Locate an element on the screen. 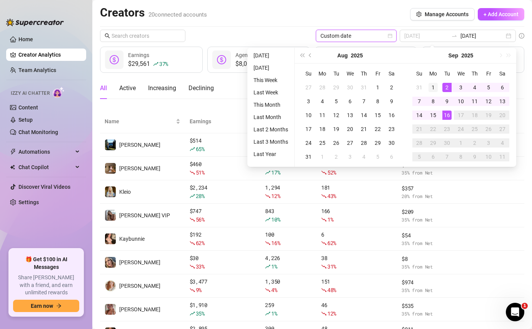  td: 2025-09-10 is located at coordinates (461, 101).